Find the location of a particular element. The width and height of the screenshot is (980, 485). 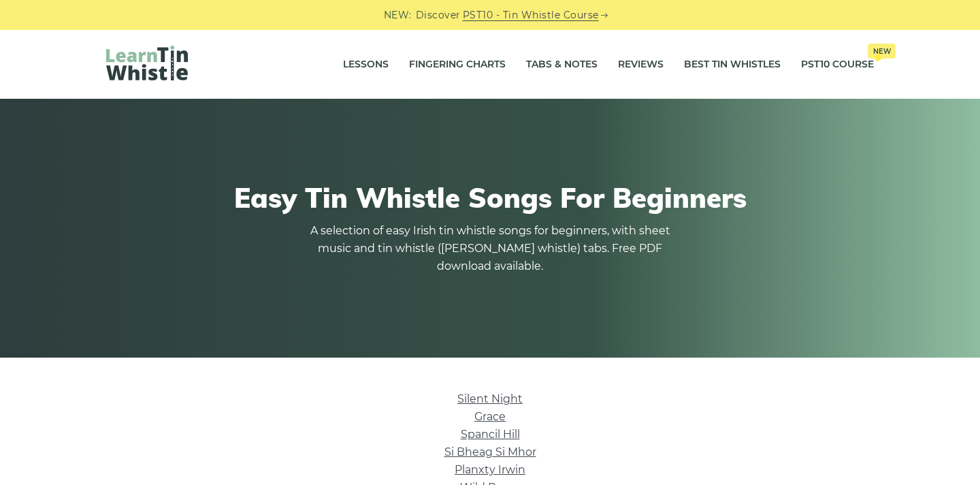

a: Planxty Irwin is located at coordinates (490, 469).